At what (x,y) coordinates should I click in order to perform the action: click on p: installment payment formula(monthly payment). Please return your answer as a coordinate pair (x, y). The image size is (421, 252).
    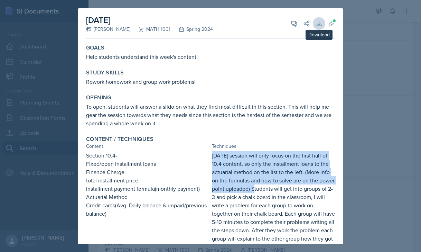
    Looking at the image, I should click on (148, 188).